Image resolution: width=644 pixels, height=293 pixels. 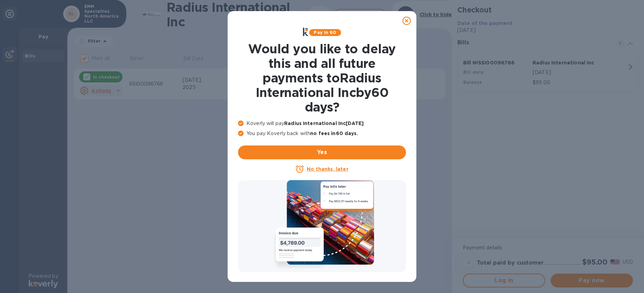 I want to click on span: Yes, so click(x=322, y=153).